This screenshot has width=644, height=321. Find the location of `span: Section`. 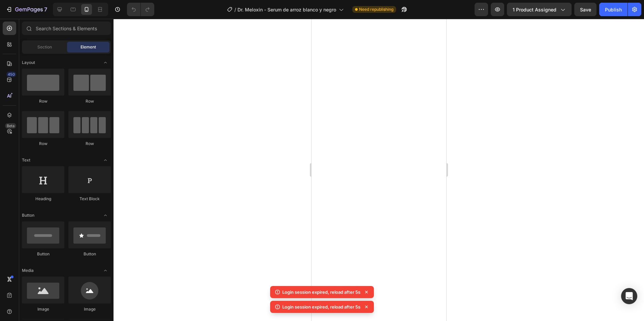

span: Section is located at coordinates (45, 47).